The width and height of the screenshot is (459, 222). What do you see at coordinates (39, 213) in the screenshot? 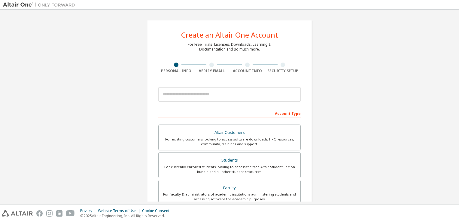
I see `img: facebook.svg` at bounding box center [39, 213].